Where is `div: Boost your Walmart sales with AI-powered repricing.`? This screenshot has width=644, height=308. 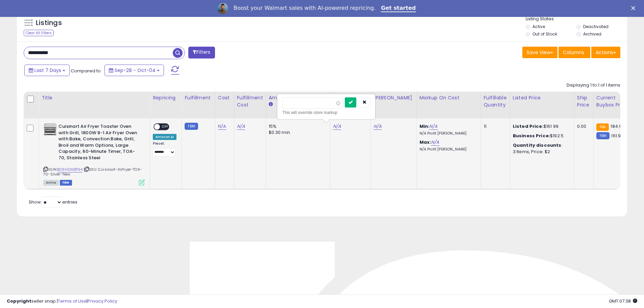 div: Boost your Walmart sales with AI-powered repricing. is located at coordinates (304, 8).